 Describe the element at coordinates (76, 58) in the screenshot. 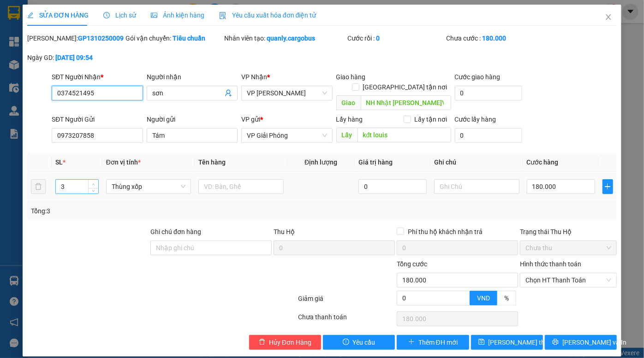

I see `div: Ngày GD:` at that location.